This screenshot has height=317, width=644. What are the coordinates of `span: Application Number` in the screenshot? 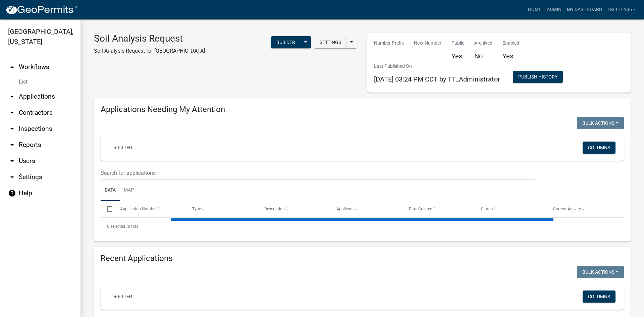 It's located at (138, 209).